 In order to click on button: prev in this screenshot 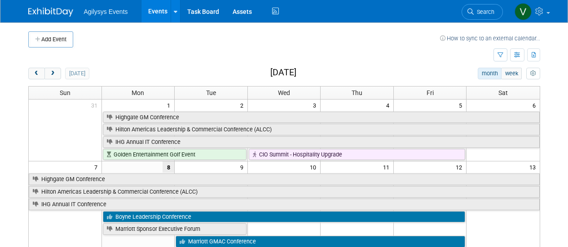, I will do `click(36, 74)`.